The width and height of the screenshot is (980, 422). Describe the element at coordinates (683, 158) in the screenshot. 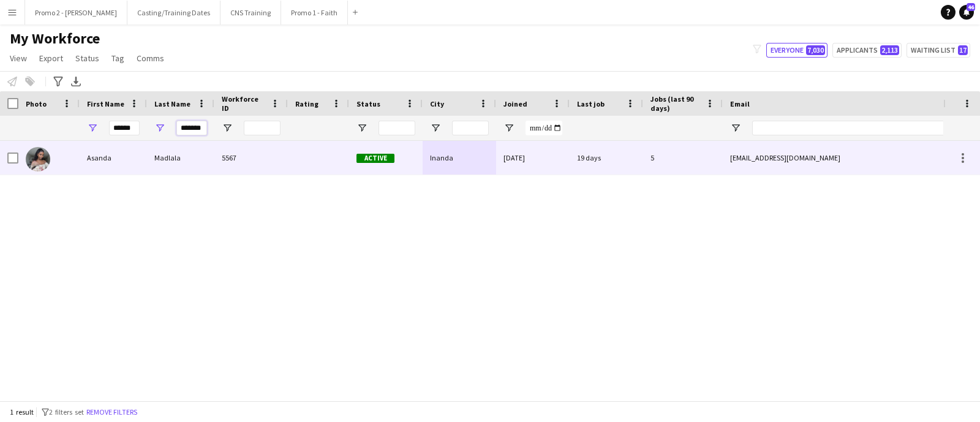

I see `div: 5` at that location.